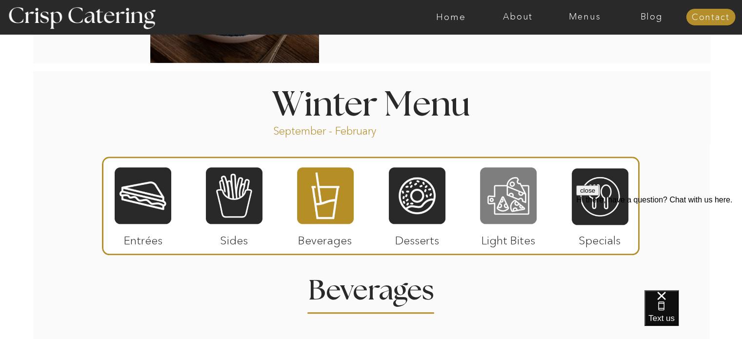  I want to click on nav: Home, so click(451, 17).